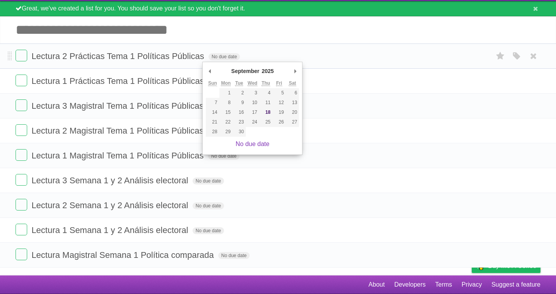  What do you see at coordinates (295, 71) in the screenshot?
I see `button: Next Month` at bounding box center [295, 71].